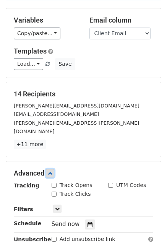 The image size is (167, 244). What do you see at coordinates (30, 144) in the screenshot?
I see `a: +11 more` at bounding box center [30, 144].